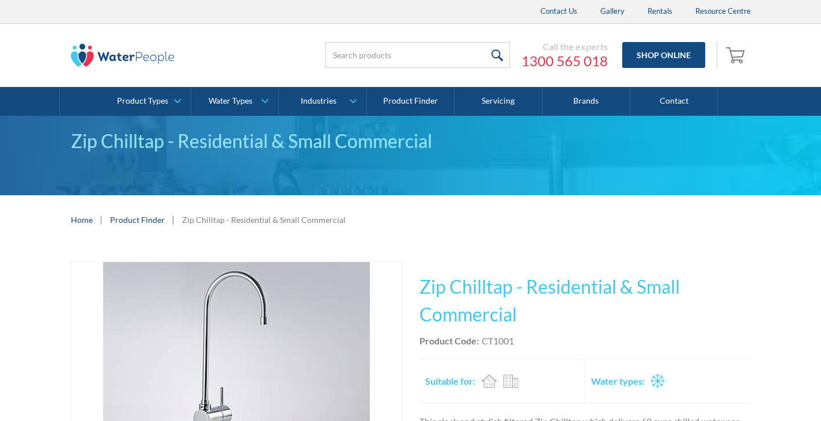  Describe the element at coordinates (564, 61) in the screenshot. I see `a: 1300 565 018` at that location.